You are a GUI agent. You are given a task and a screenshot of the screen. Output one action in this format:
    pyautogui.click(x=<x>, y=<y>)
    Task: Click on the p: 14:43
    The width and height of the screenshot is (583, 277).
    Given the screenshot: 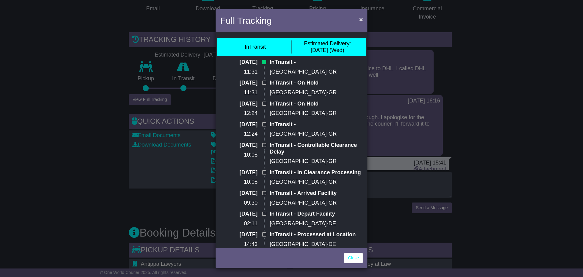 What is the action you would take?
    pyautogui.click(x=239, y=244)
    